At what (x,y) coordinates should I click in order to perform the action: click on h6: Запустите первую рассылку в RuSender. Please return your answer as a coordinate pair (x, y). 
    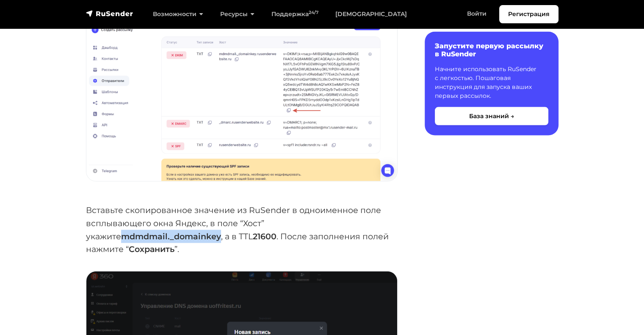
    Looking at the image, I should click on (491, 49).